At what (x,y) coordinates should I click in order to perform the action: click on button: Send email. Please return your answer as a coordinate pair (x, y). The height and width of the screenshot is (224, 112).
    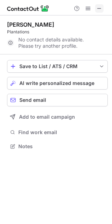
    Looking at the image, I should click on (57, 100).